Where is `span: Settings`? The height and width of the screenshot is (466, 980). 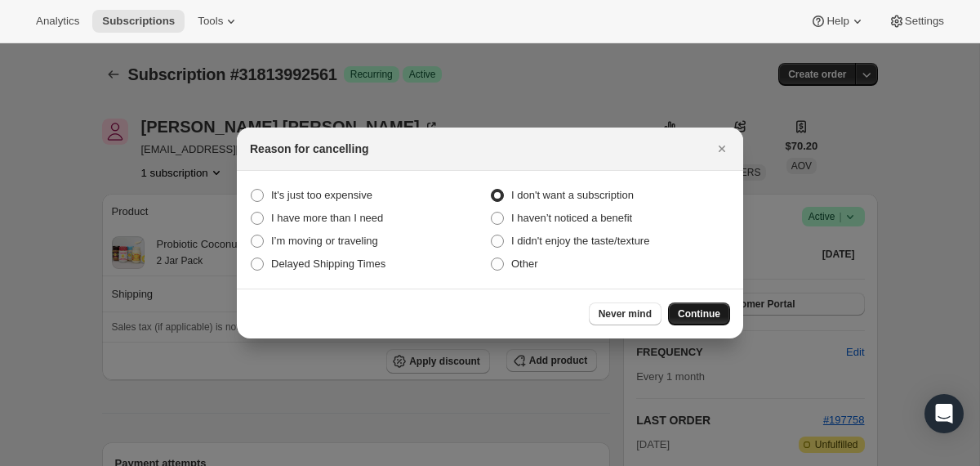
span: Settings is located at coordinates (925, 22).